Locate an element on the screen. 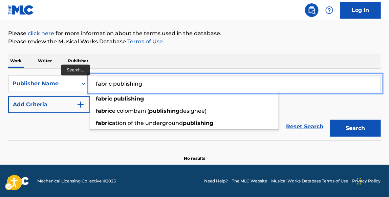  div: Drag is located at coordinates (359, 181).